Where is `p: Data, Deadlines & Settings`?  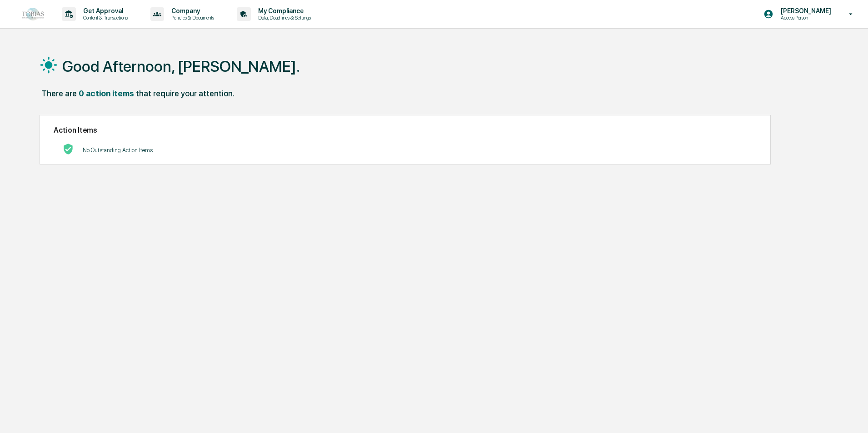
p: Data, Deadlines & Settings is located at coordinates (283, 18).